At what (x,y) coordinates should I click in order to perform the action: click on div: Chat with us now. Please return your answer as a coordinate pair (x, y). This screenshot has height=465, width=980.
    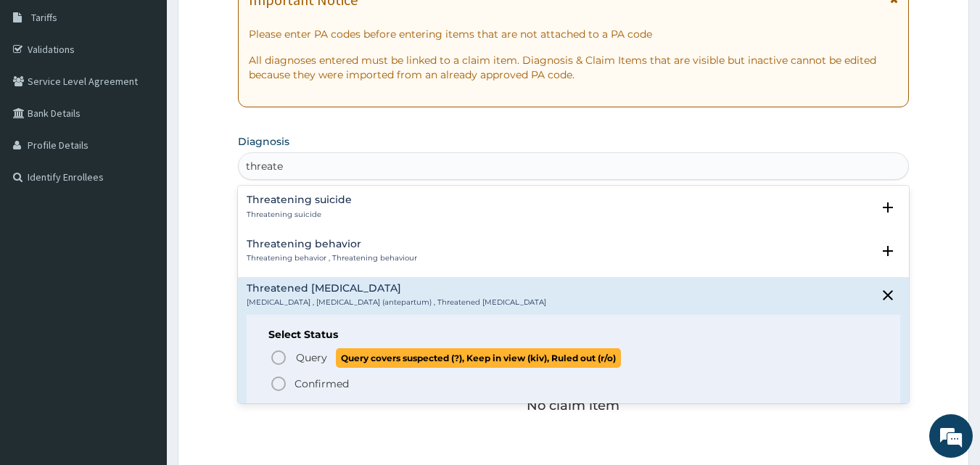
    Looking at the image, I should click on (160, 91).